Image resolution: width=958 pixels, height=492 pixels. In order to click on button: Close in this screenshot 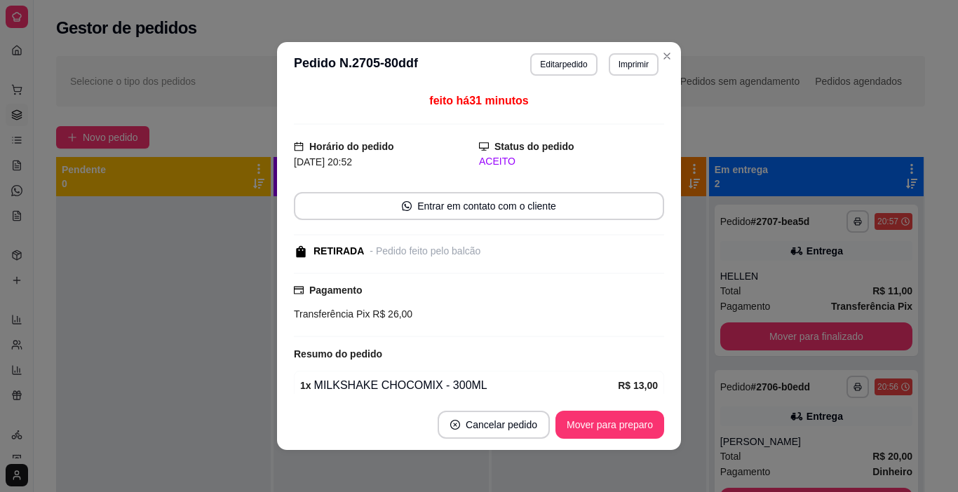, I will do `click(667, 56)`.